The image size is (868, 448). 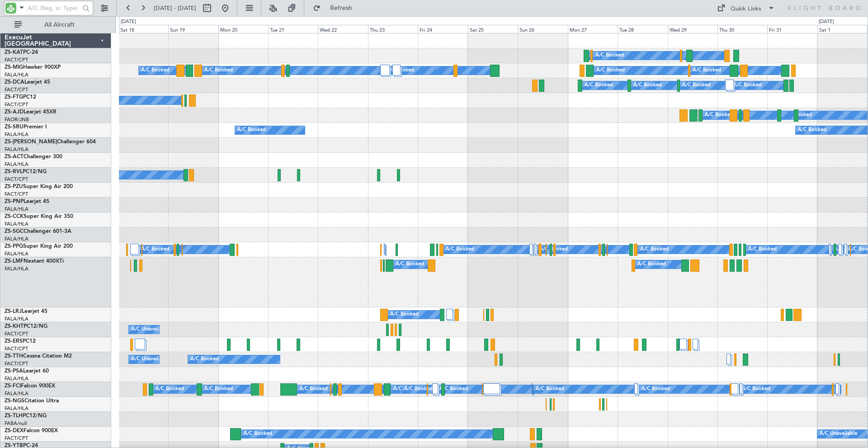 What do you see at coordinates (14, 186) in the screenshot?
I see `span: ZS-PZU` at bounding box center [14, 186].